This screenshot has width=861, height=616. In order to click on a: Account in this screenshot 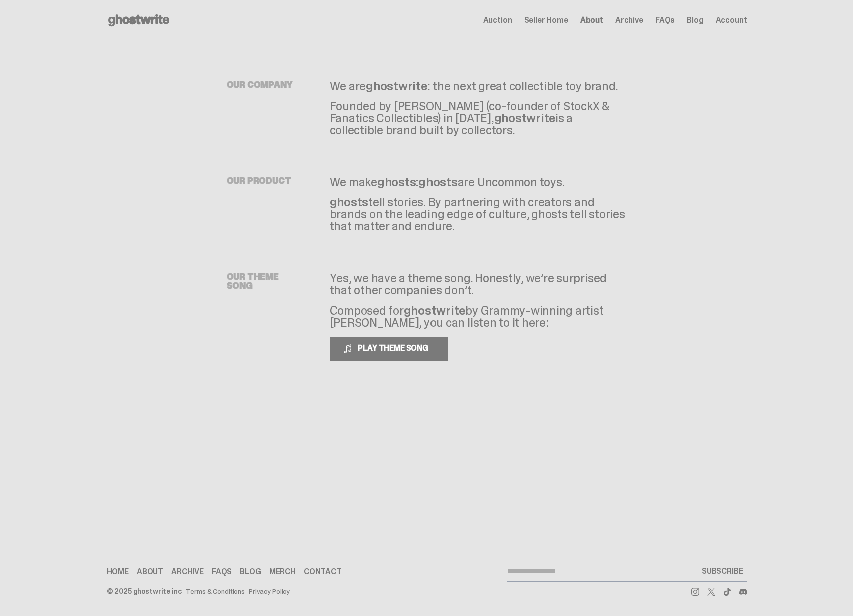, I will do `click(732, 20)`.